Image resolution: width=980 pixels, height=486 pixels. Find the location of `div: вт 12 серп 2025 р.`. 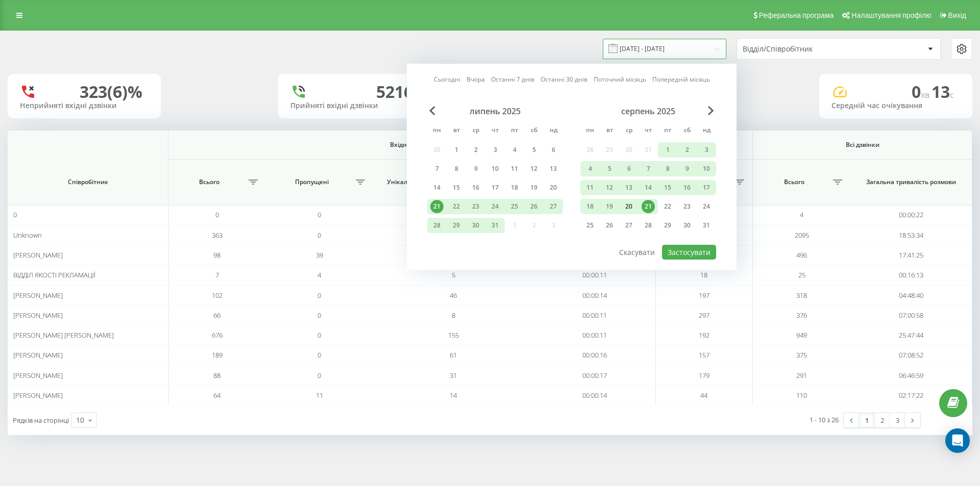

div: вт 12 серп 2025 р. is located at coordinates (609, 187).